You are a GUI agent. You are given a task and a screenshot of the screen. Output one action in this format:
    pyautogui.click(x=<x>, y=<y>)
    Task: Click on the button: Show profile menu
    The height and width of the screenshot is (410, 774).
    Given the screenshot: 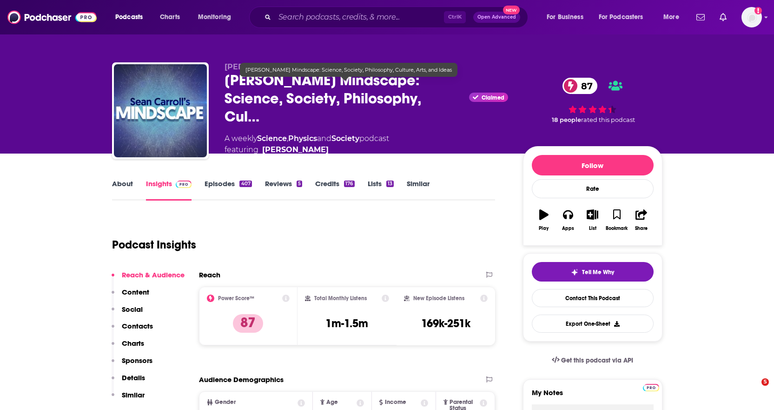 What is the action you would take?
    pyautogui.click(x=752, y=17)
    